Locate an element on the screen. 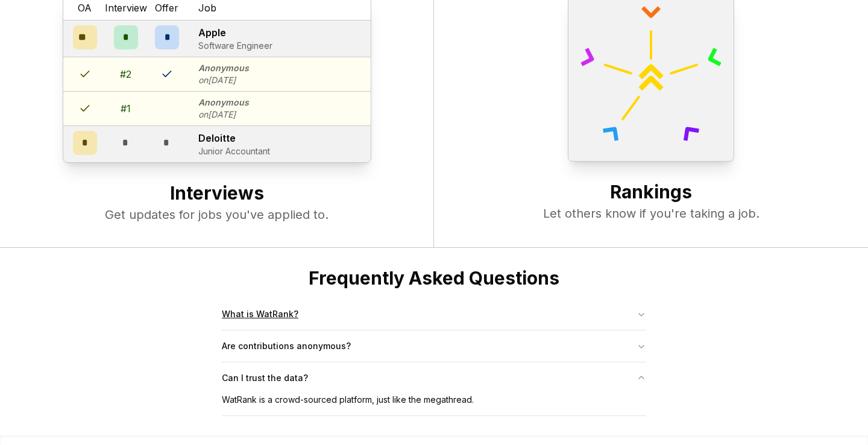  p: Let others know if you're taking a job. is located at coordinates (651, 213).